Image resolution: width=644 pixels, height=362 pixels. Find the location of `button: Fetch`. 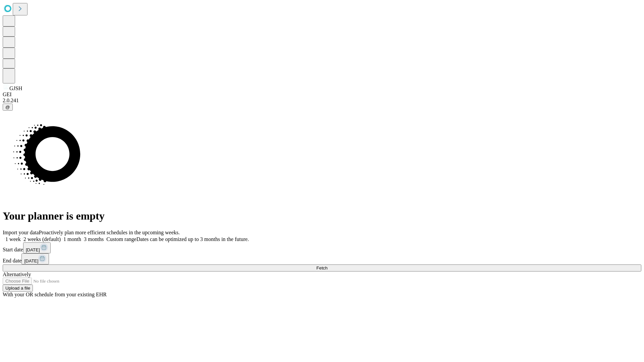

button: Fetch is located at coordinates (322, 268).